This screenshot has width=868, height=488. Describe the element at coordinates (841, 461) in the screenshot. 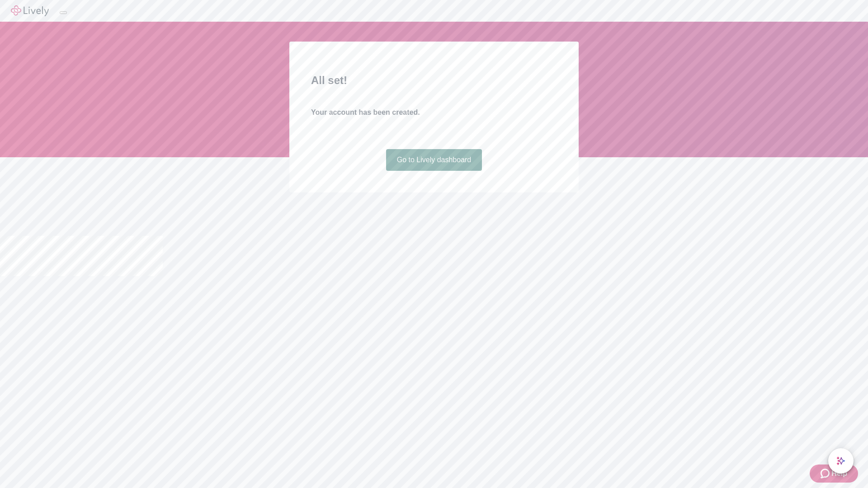

I see `button: chat` at that location.